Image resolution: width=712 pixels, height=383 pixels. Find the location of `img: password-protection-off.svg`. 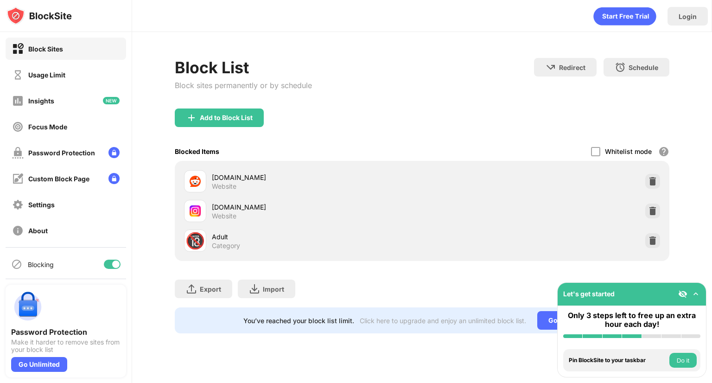

img: password-protection-off.svg is located at coordinates (18, 152).